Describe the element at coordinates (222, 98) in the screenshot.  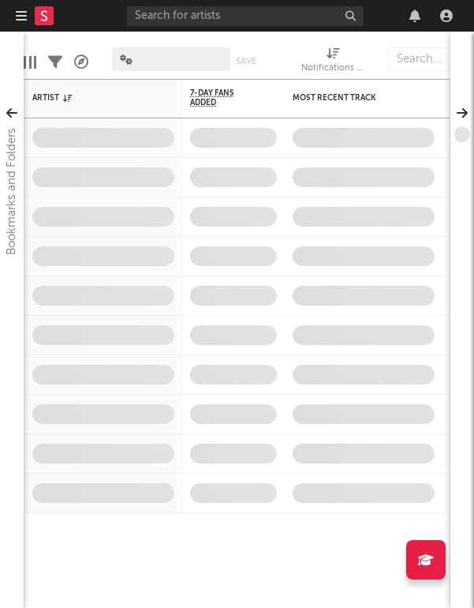
I see `span: 7-Day Fans Added` at that location.